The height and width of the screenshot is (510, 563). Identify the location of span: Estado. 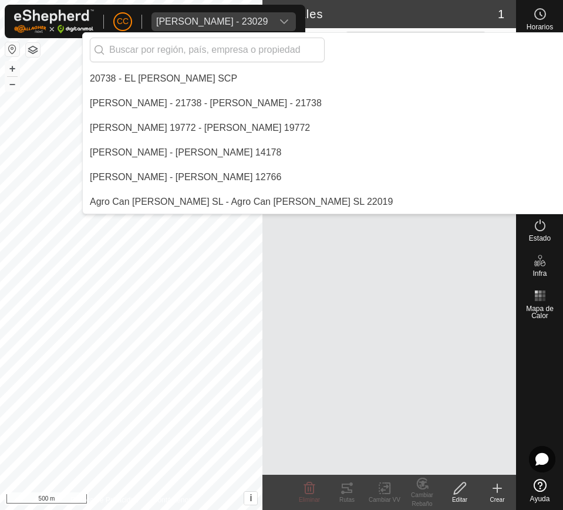
(539, 238).